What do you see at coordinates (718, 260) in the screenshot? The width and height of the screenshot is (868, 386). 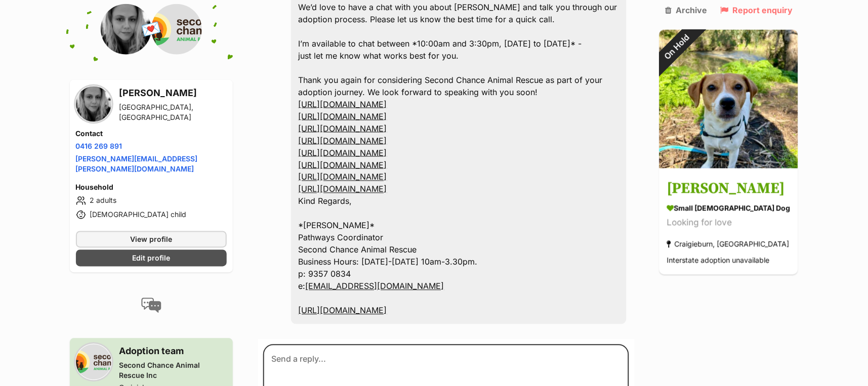 I see `span: Interstate adoption unavailable` at bounding box center [718, 260].